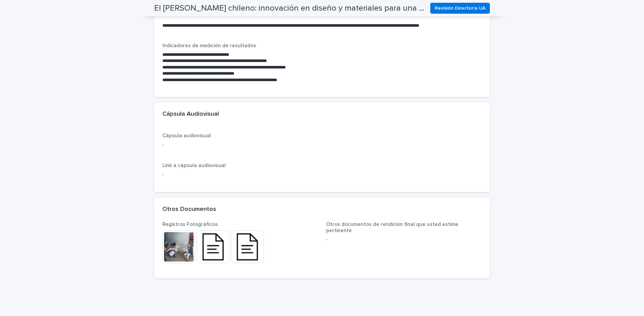 Image resolution: width=644 pixels, height=316 pixels. I want to click on span: Indicadores de medición de resultados, so click(209, 46).